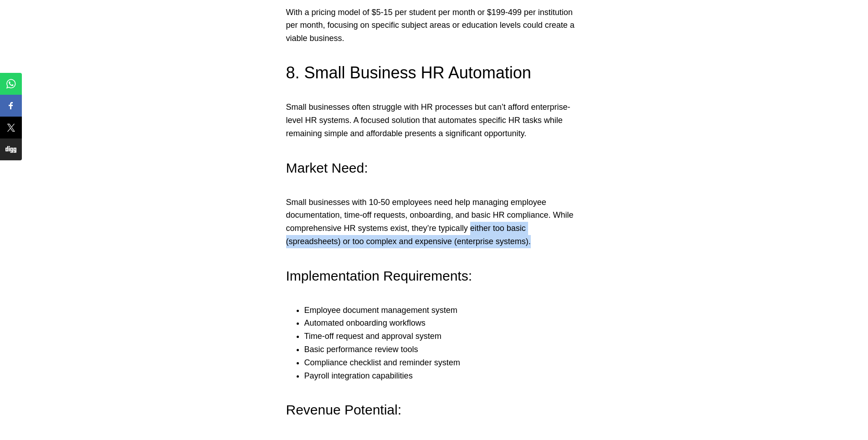 The image size is (868, 440). I want to click on li: Payroll integration capabilities, so click(443, 375).